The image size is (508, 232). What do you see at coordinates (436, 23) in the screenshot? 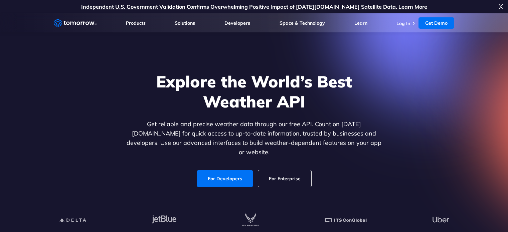
I see `a: Get Demo` at bounding box center [436, 23].